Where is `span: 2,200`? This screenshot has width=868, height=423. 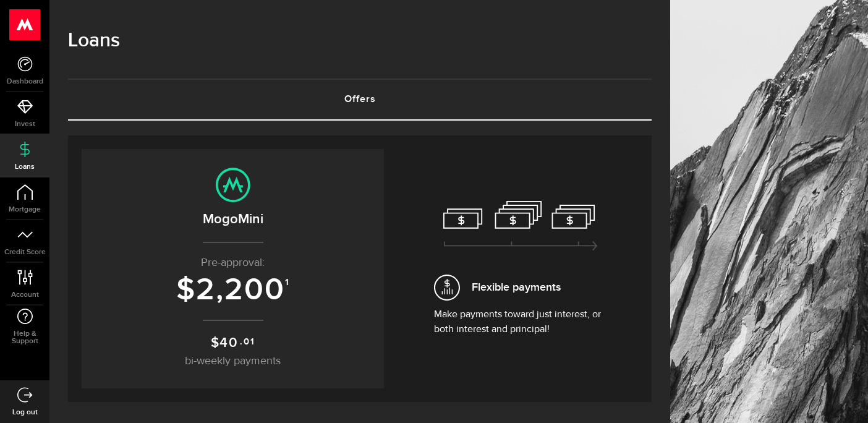
span: 2,200 is located at coordinates (240, 290).